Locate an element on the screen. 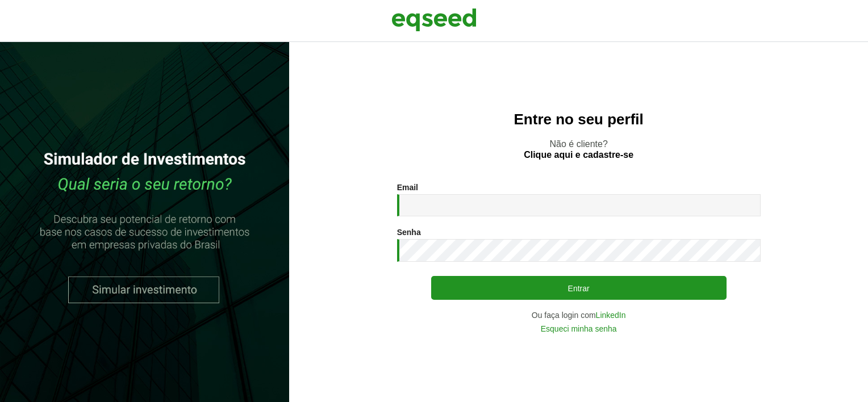 This screenshot has height=402, width=868. a: Esqueci minha senha is located at coordinates (579, 329).